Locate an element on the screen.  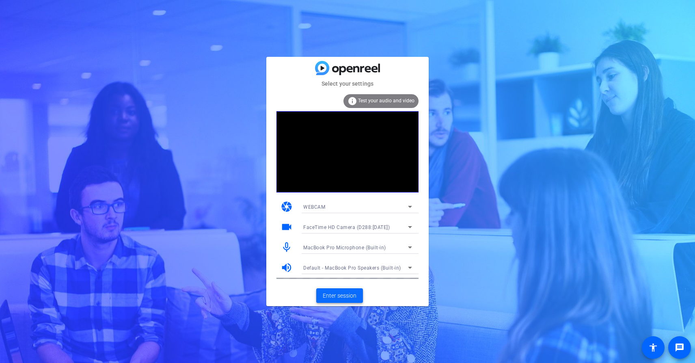
button: Enter session is located at coordinates (340, 296).